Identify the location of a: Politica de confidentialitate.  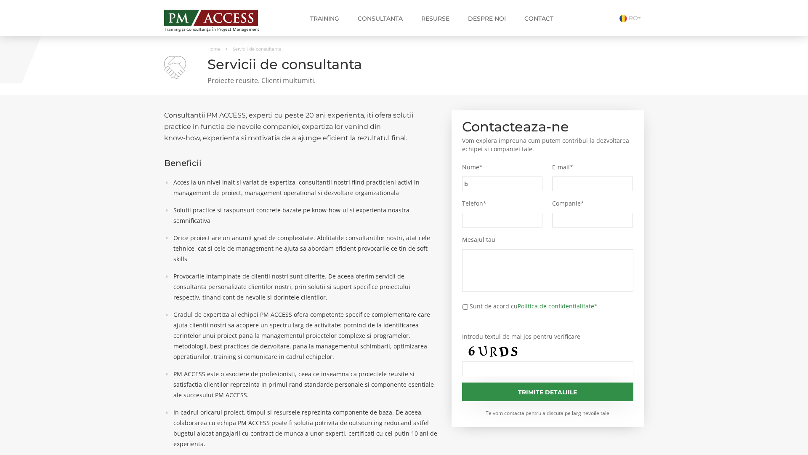
(556, 306).